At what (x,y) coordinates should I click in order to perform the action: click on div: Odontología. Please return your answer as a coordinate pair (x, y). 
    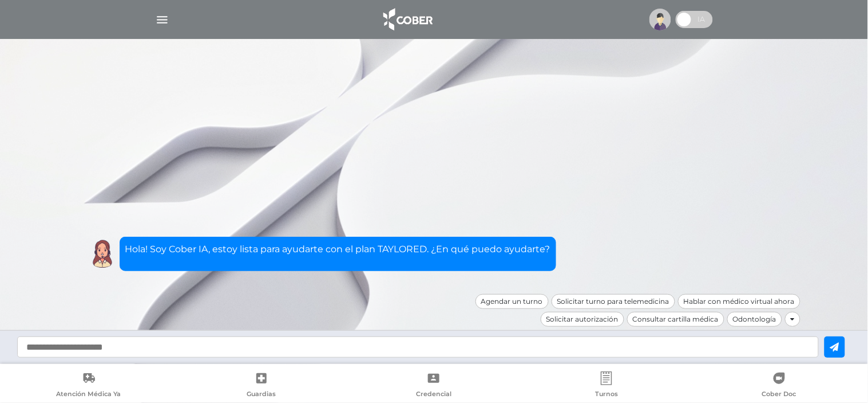
    Looking at the image, I should click on (755, 319).